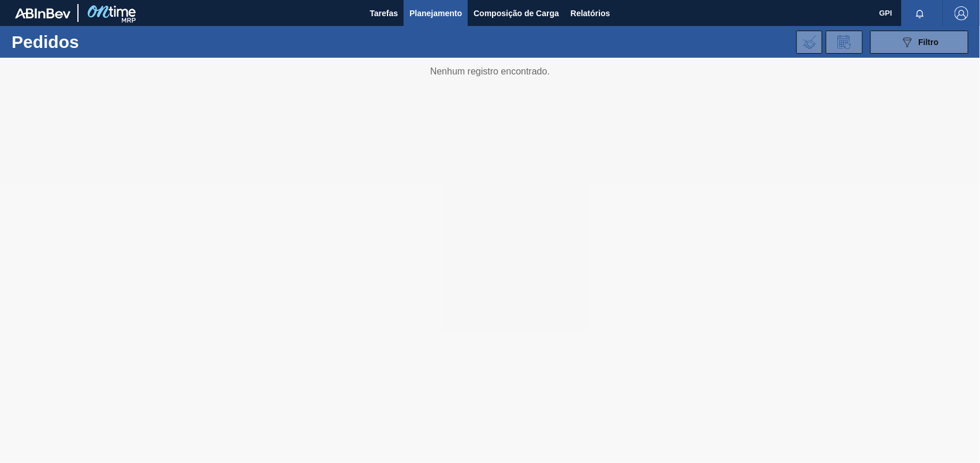  I want to click on span: Planejamento, so click(435, 13).